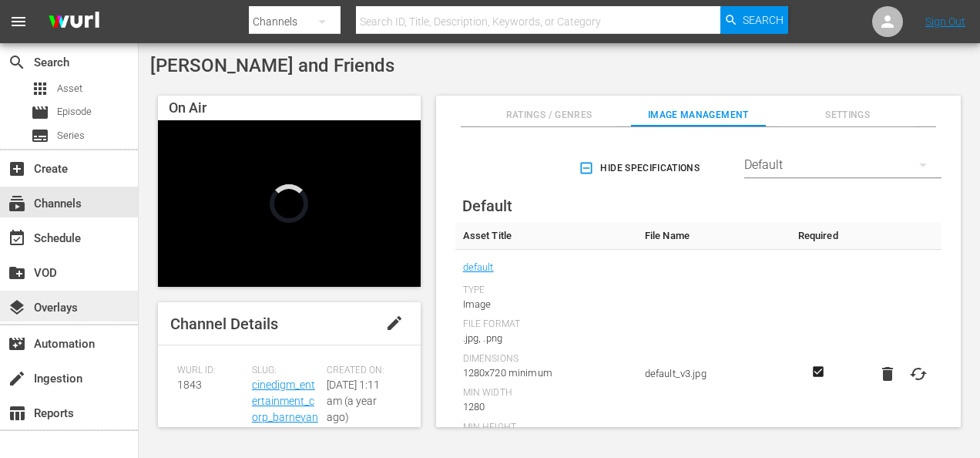  What do you see at coordinates (546, 407) in the screenshot?
I see `div: 1280` at bounding box center [546, 407].